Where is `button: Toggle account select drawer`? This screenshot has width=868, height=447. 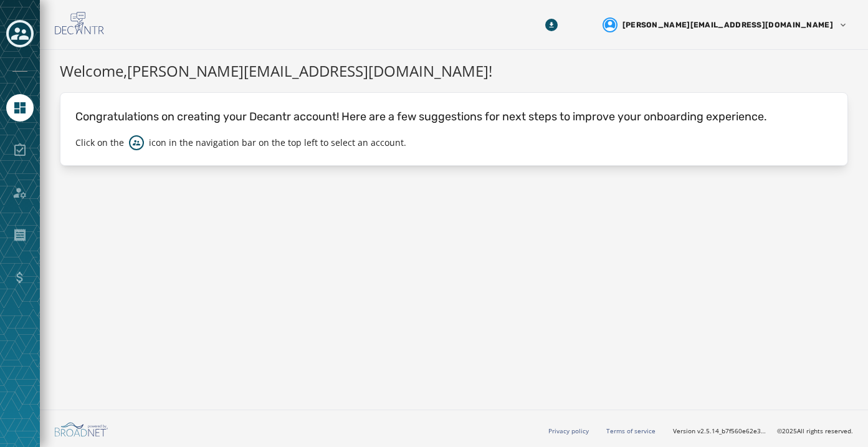
button: Toggle account select drawer is located at coordinates (20, 33).